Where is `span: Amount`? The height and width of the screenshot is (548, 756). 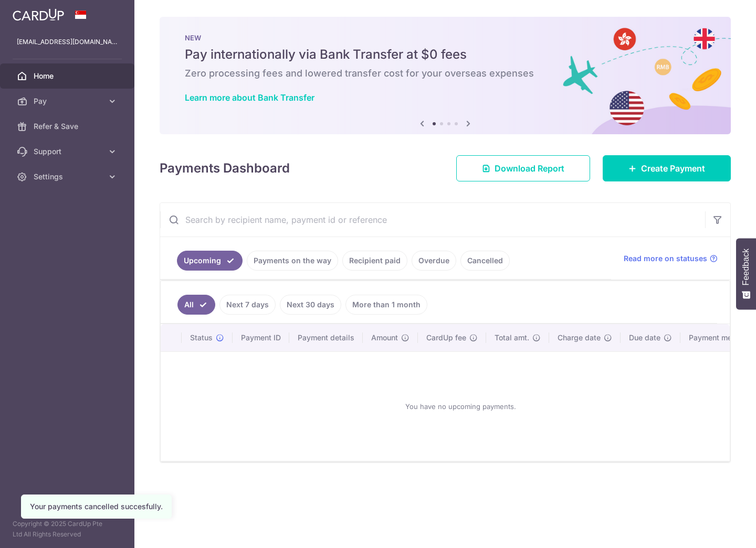
span: Amount is located at coordinates (384, 338).